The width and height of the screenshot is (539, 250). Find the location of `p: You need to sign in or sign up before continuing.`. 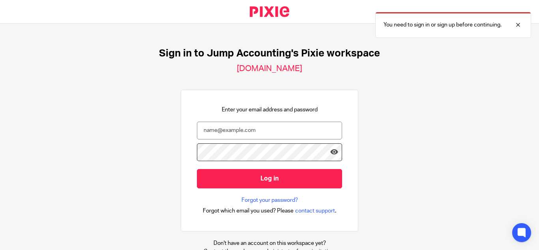

p: You need to sign in or sign up before continuing. is located at coordinates (443, 25).